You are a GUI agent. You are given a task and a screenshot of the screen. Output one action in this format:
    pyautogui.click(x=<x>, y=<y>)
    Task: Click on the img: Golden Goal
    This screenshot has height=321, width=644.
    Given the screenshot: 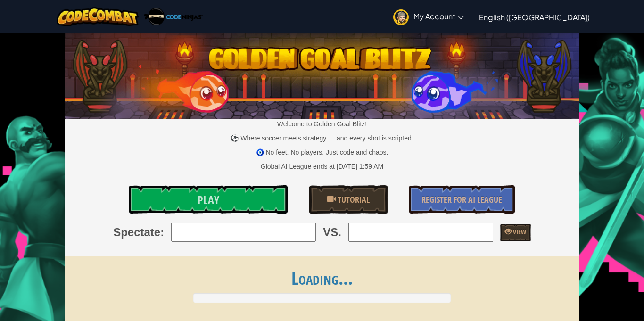 What is the action you would take?
    pyautogui.click(x=322, y=75)
    